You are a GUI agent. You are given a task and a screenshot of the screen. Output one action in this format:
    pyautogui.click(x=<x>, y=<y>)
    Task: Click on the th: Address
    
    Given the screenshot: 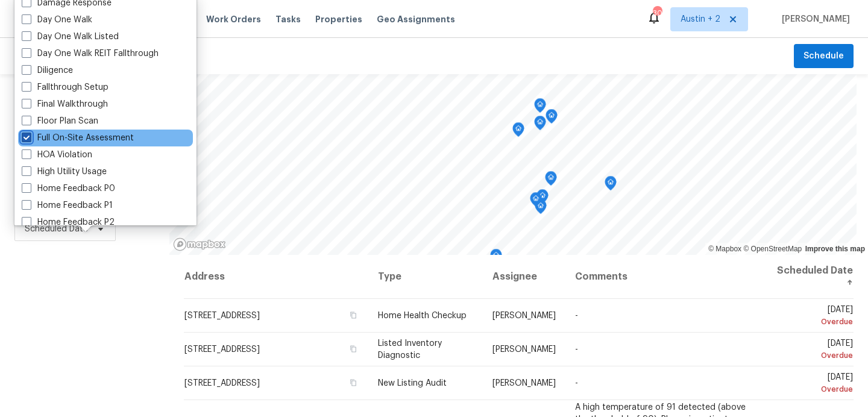 What is the action you would take?
    pyautogui.click(x=276, y=277)
    